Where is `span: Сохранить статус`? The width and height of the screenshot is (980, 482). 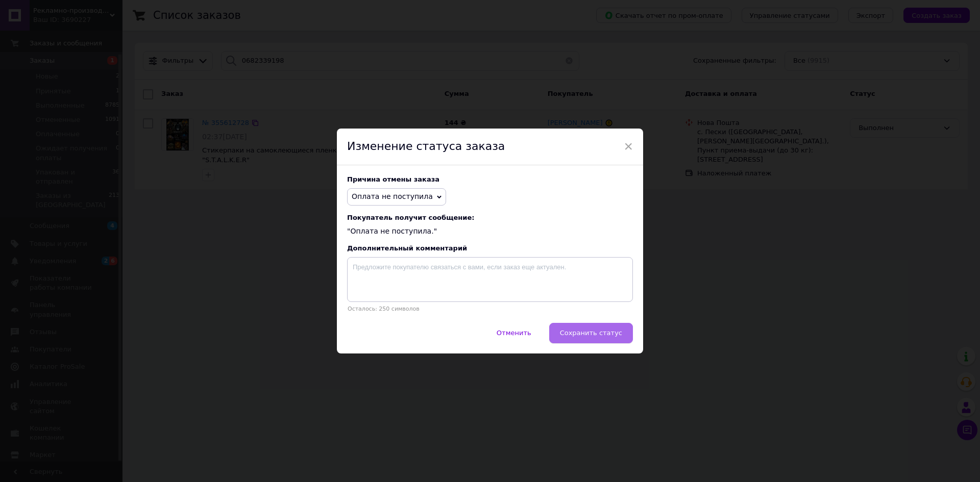
span: Сохранить статус is located at coordinates (591, 333).